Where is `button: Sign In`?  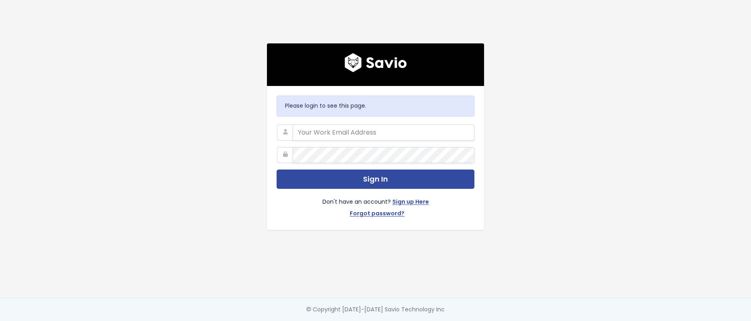 button: Sign In is located at coordinates (375, 179).